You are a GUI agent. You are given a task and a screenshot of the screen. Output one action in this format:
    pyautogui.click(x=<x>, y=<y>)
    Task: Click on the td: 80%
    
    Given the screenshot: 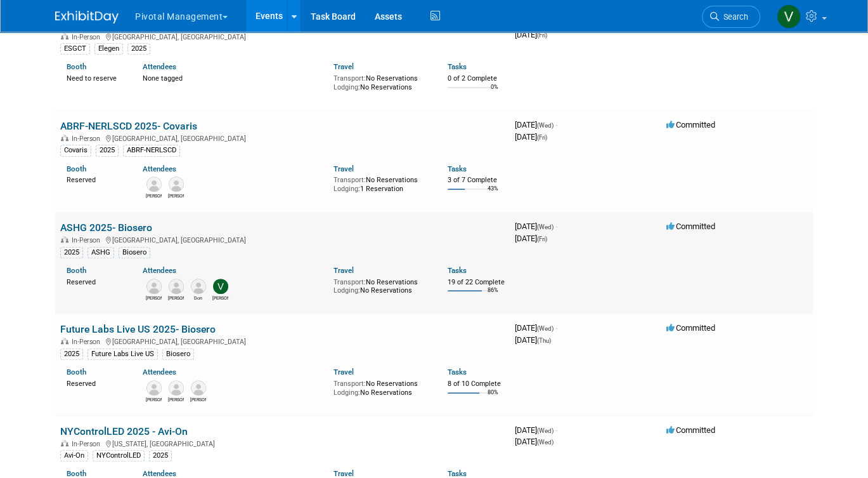 What is the action you would take?
    pyautogui.click(x=493, y=397)
    